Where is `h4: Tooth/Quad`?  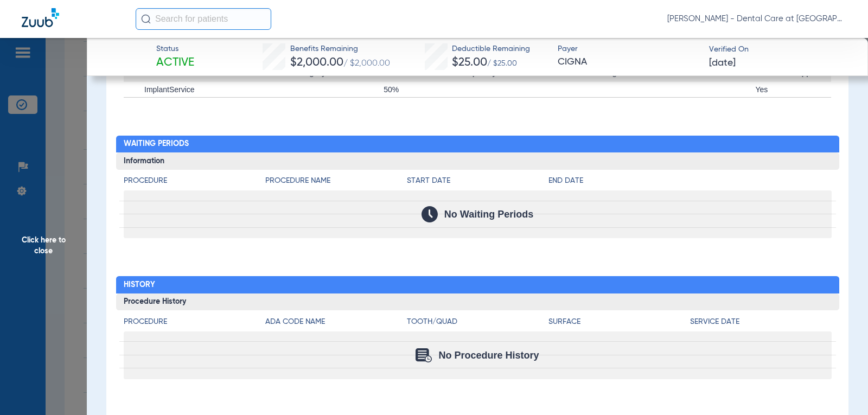 h4: Tooth/Quad is located at coordinates (477, 321).